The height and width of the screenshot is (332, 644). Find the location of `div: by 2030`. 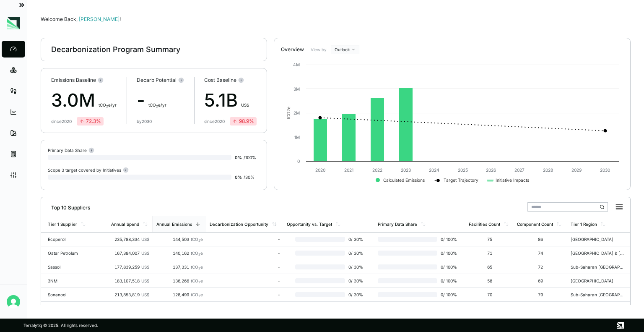

div: by 2030 is located at coordinates (144, 121).